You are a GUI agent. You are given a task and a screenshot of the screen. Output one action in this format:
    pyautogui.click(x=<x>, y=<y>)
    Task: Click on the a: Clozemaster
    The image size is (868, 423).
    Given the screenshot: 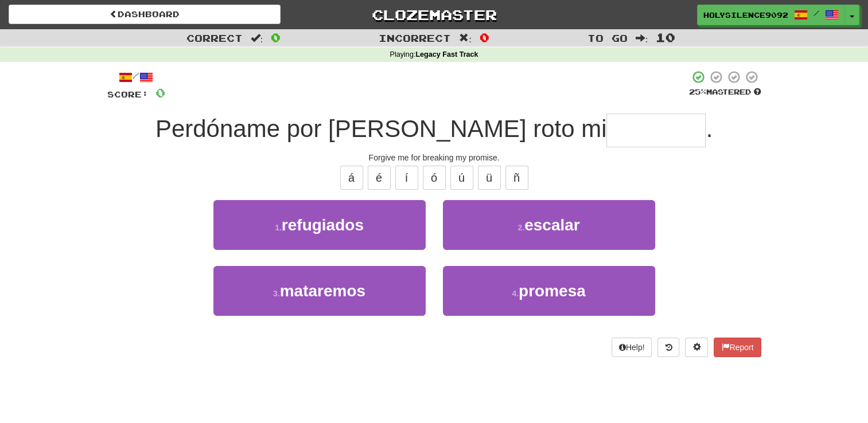 What is the action you would take?
    pyautogui.click(x=434, y=15)
    